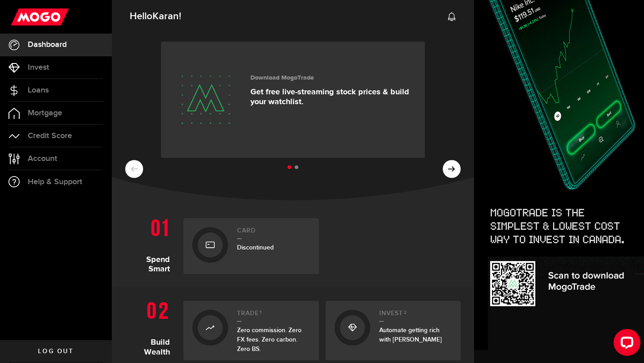 The height and width of the screenshot is (363, 644). Describe the element at coordinates (331, 78) in the screenshot. I see `h3: Download MogoTrade` at that location.